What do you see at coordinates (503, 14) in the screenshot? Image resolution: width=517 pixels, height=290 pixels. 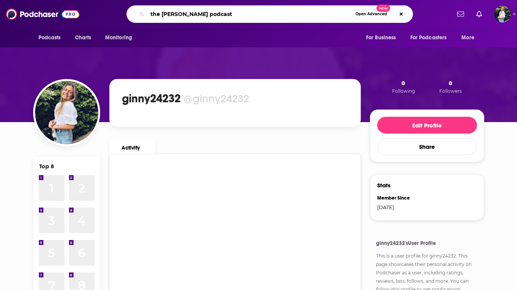 I see `img: User Profile` at bounding box center [503, 14].